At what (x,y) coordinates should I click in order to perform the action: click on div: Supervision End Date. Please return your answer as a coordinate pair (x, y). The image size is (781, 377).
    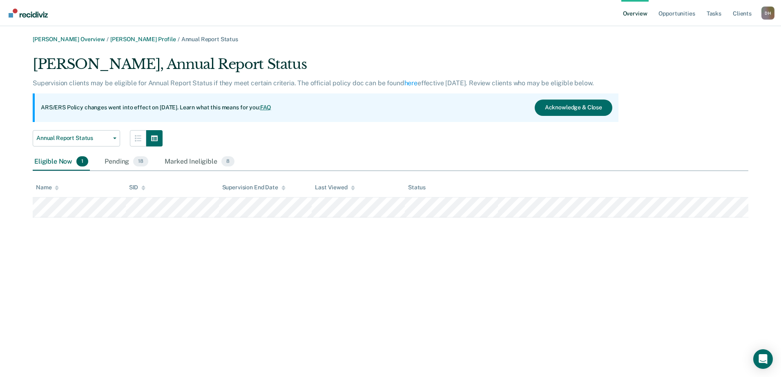
    Looking at the image, I should click on (254, 188).